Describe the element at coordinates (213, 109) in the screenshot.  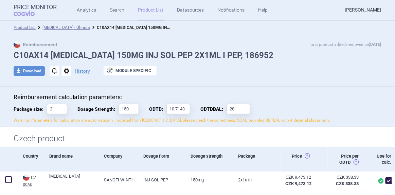
I see `span: Obvyklá Denní Terapeutická Dávka Balení` at that location.